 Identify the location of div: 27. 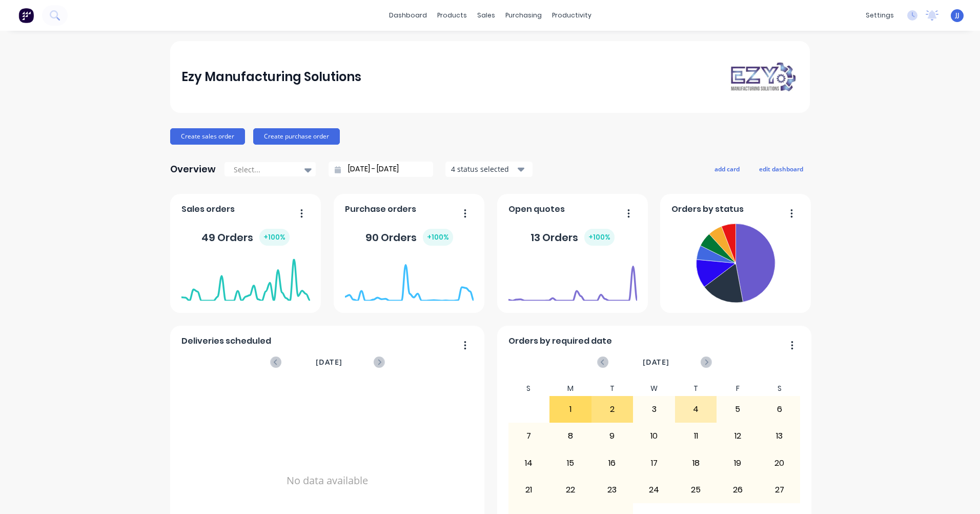
(779, 489).